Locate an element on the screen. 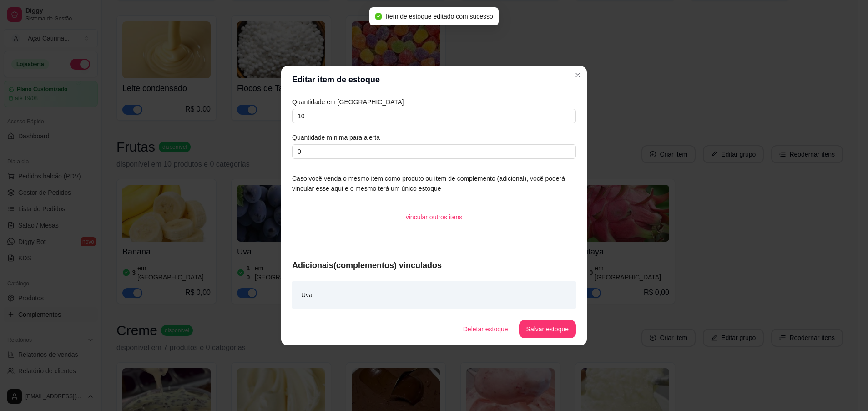  article: Quantidade mínima para alerta is located at coordinates (434, 137).